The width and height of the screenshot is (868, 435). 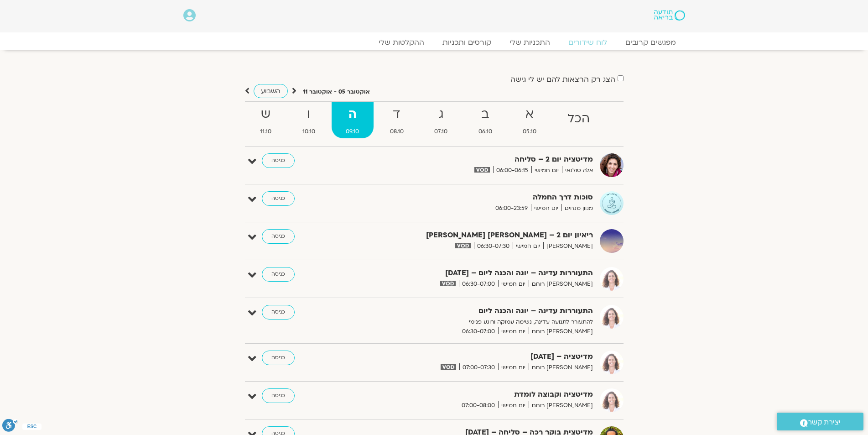 What do you see at coordinates (493, 246) in the screenshot?
I see `span: 06:30-07:30` at bounding box center [493, 246].